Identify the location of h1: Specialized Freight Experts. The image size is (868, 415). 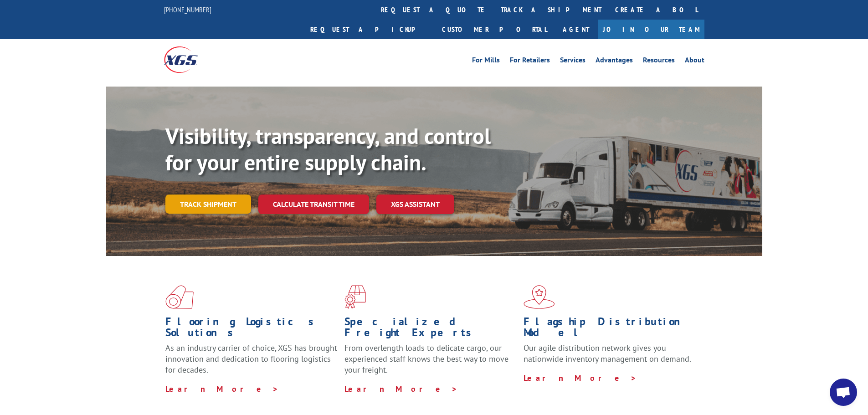
(431, 329).